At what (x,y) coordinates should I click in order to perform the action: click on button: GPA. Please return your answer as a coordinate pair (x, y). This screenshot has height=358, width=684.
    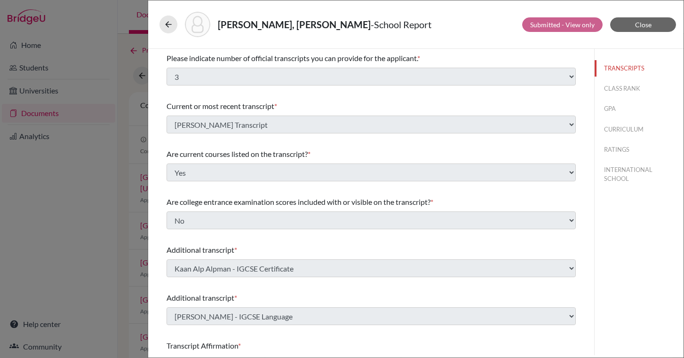
    Looking at the image, I should click on (639, 109).